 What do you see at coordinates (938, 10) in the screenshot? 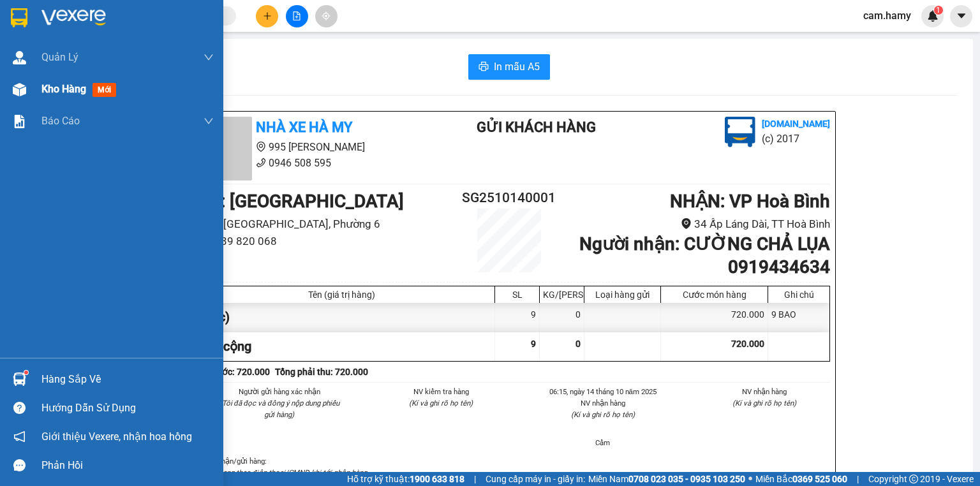
I see `span: 1` at bounding box center [938, 10].